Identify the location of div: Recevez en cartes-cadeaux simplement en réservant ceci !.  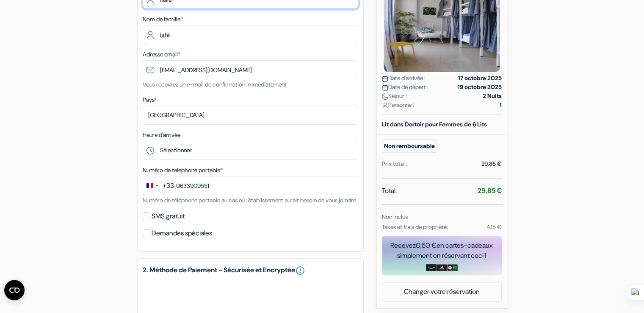
(442, 251).